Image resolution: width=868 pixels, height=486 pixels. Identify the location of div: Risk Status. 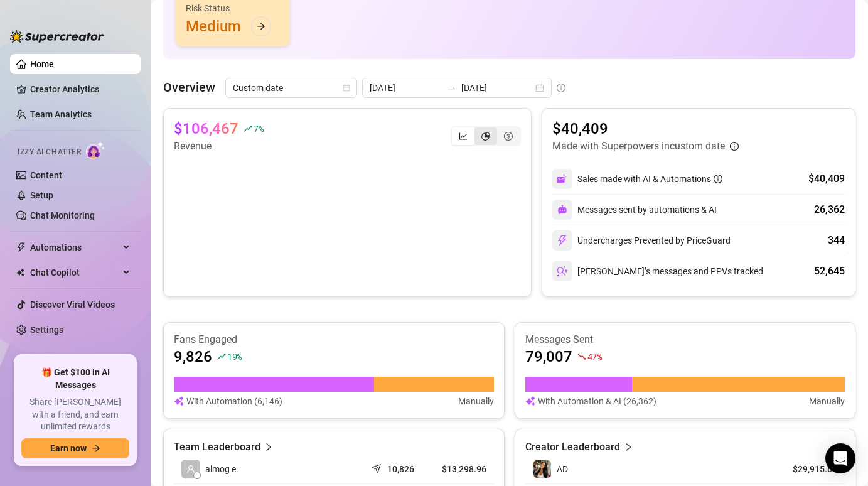
(233, 8).